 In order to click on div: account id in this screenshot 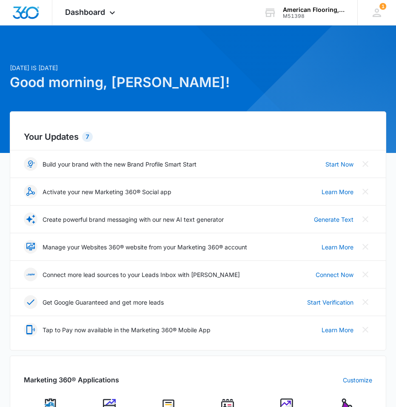, I will do `click(314, 16)`.